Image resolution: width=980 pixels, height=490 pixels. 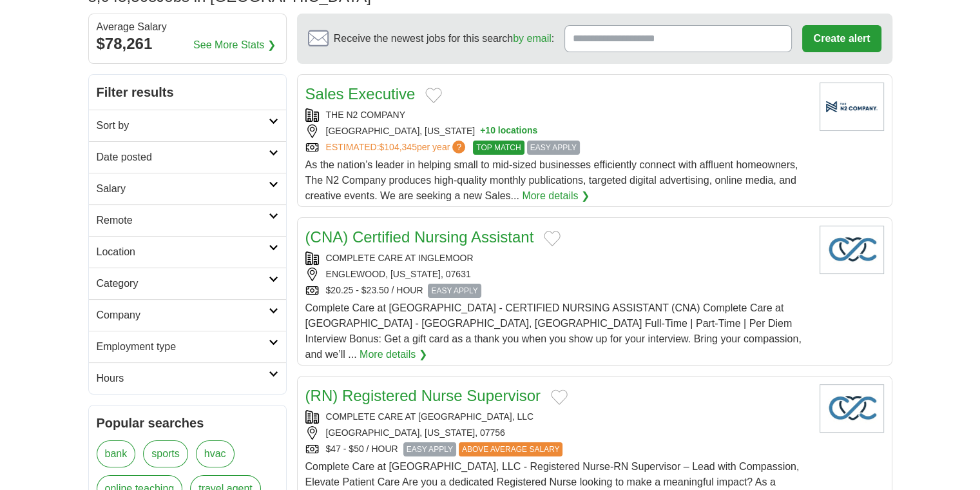 What do you see at coordinates (188, 27) in the screenshot?
I see `div: Average Salary` at bounding box center [188, 27].